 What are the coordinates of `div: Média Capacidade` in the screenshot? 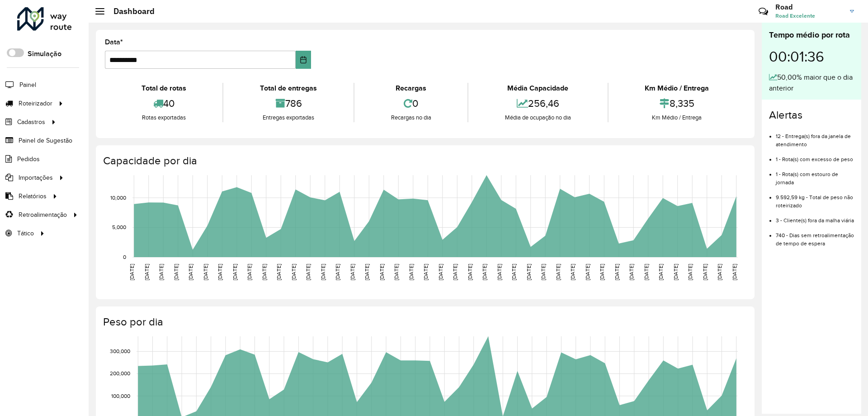 It's located at (537, 88).